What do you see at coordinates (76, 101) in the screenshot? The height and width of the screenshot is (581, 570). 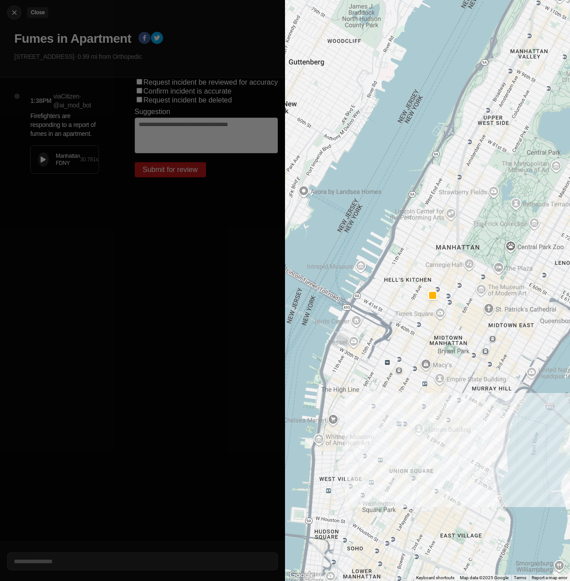 I see `p: via Citizen · @ ai_mod_bot` at bounding box center [76, 101].